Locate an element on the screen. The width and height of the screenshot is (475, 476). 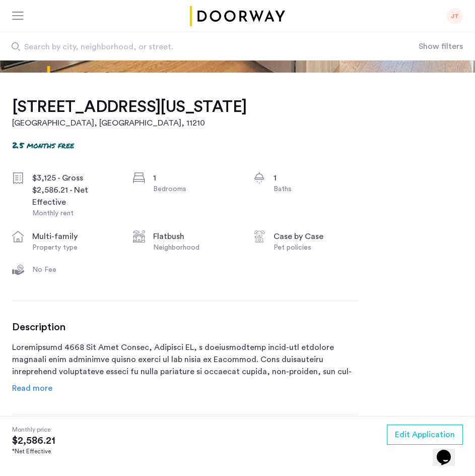
div: No Fee is located at coordinates (75, 270).